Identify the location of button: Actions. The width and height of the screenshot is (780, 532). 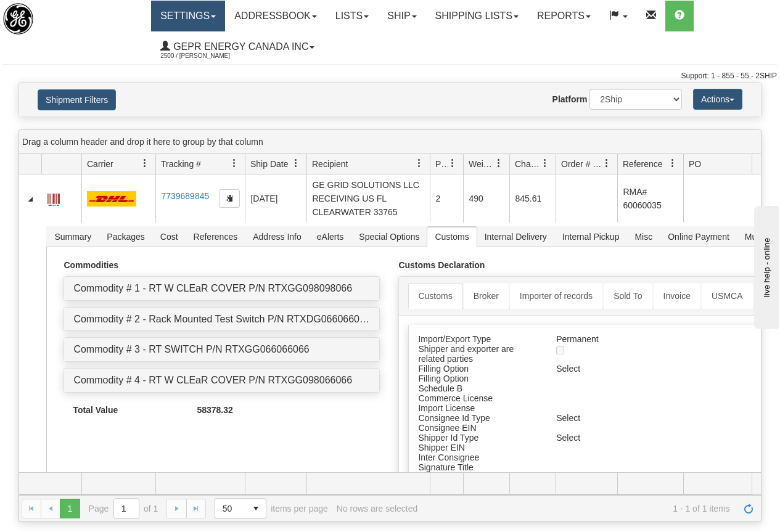
(718, 99).